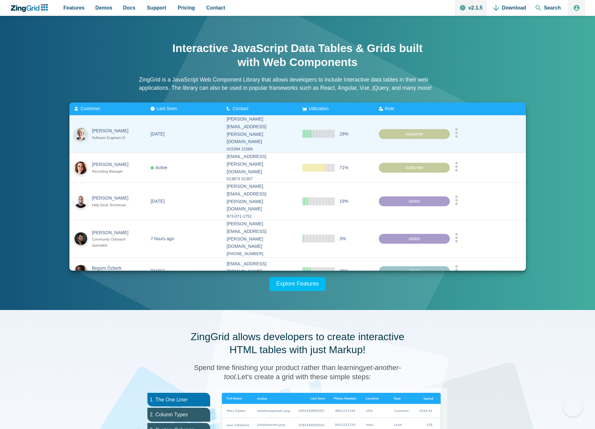  I want to click on h2: ZingGrid allows developers to create interactive HTML tables with just Markup!, so click(298, 343).